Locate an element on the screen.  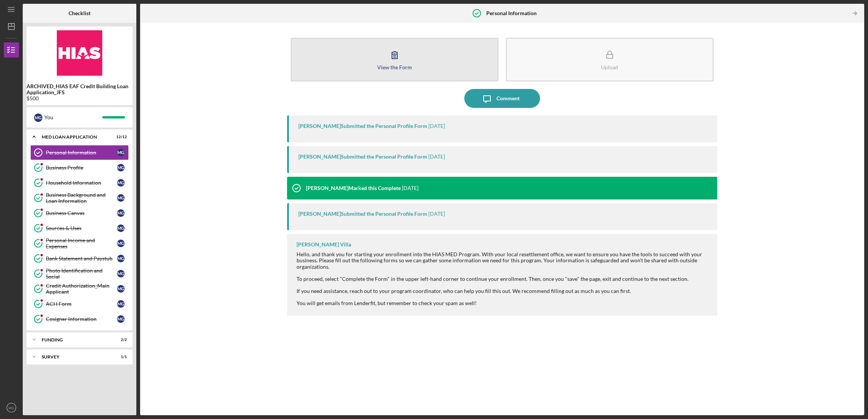
time: 2024-09-19 16:51 is located at coordinates (437, 157).